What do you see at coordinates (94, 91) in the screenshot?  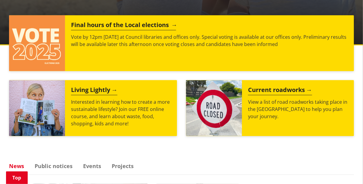 I see `h2: Living Lightly` at bounding box center [94, 91].